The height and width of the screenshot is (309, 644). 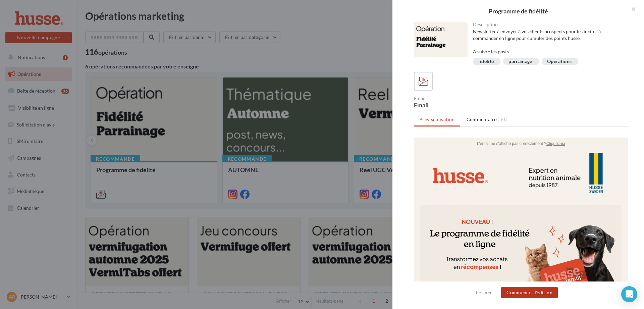 What do you see at coordinates (548, 41) in the screenshot?
I see `div: Newsletter à envoyer à vos clients prospects pour les inciter à commander en ligne pour cumuler d...` at bounding box center [548, 41].